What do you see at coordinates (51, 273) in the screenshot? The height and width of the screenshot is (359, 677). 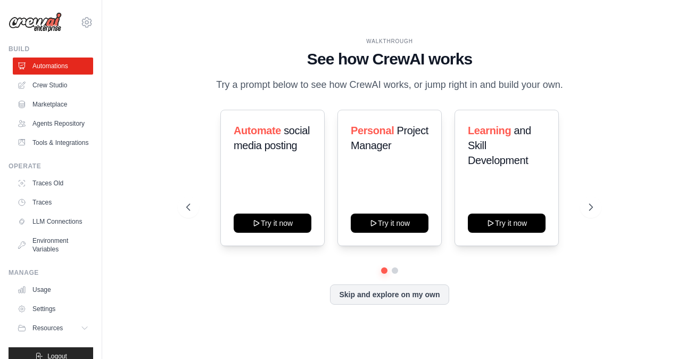 I see `div: Manage` at bounding box center [51, 273].